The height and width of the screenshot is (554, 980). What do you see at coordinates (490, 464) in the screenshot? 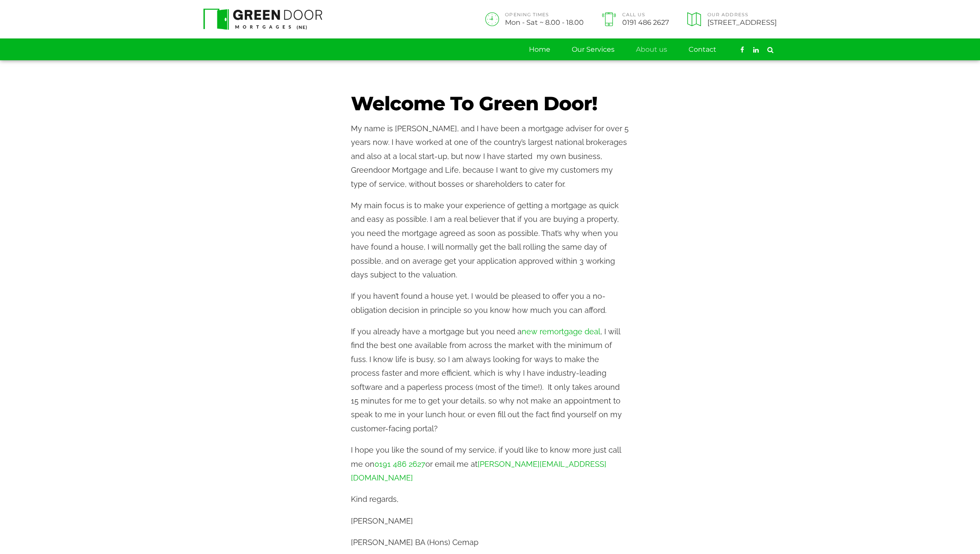
I see `p: I hope you like the sound of my service, if you’d like to know more just call me on or email me at` at bounding box center [490, 464].